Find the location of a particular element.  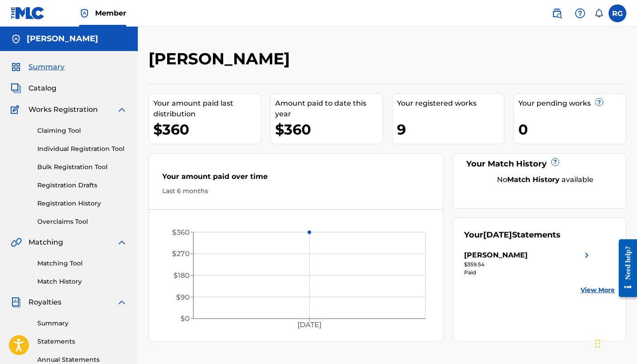

a: Individual Registration Tool is located at coordinates (82, 148).